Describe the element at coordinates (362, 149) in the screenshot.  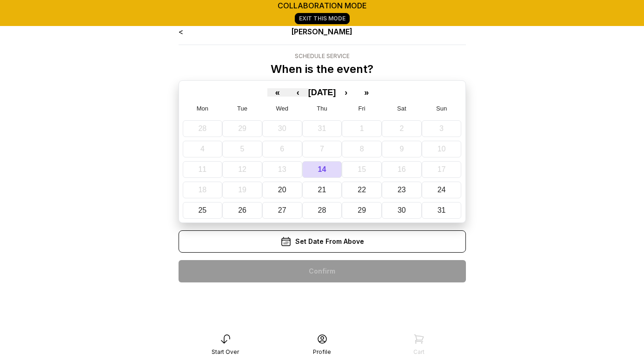
I see `button: August 8, 2025` at that location.